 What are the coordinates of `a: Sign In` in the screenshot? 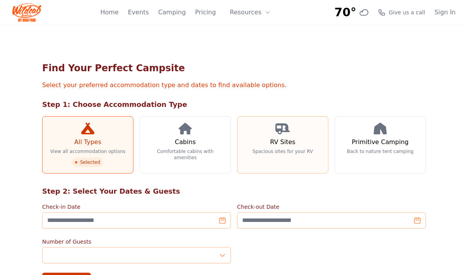 It's located at (445, 12).